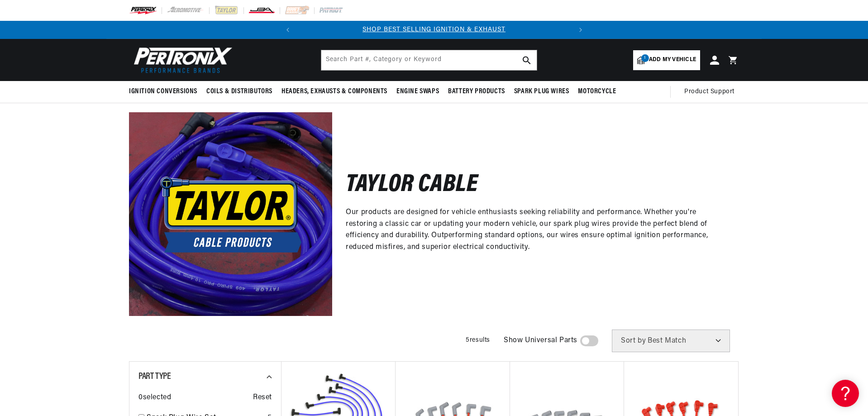 The image size is (868, 416). Describe the element at coordinates (527, 60) in the screenshot. I see `button: search button` at that location.